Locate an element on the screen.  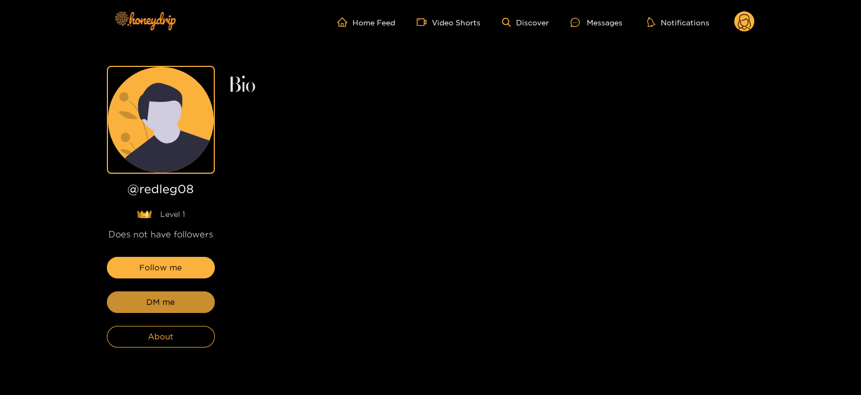
h2: Bio is located at coordinates (491, 86).